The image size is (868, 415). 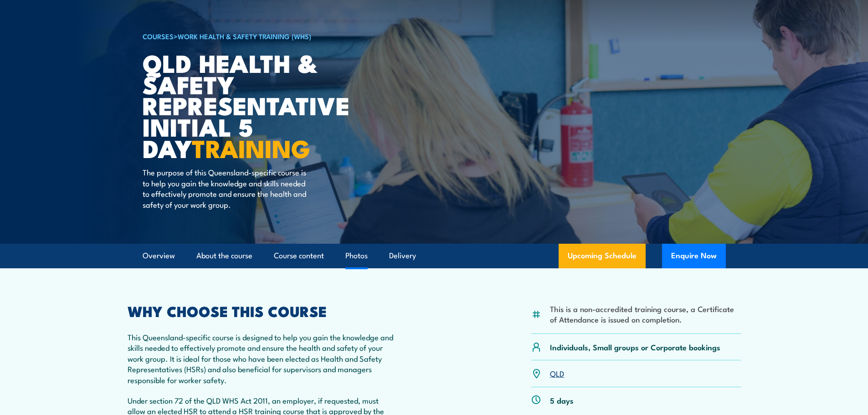 I want to click on li: This is a non-accredited training course, a Certificate of Attendance is issued on completion., so click(x=645, y=314).